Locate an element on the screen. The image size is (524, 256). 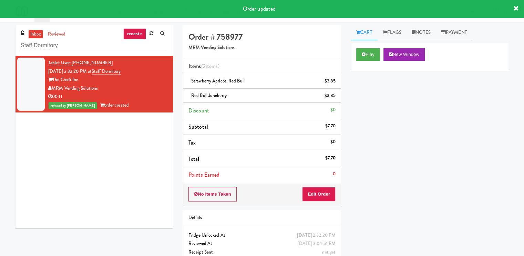
span: Strawberry Apricot, Red Bull is located at coordinates (218, 81).